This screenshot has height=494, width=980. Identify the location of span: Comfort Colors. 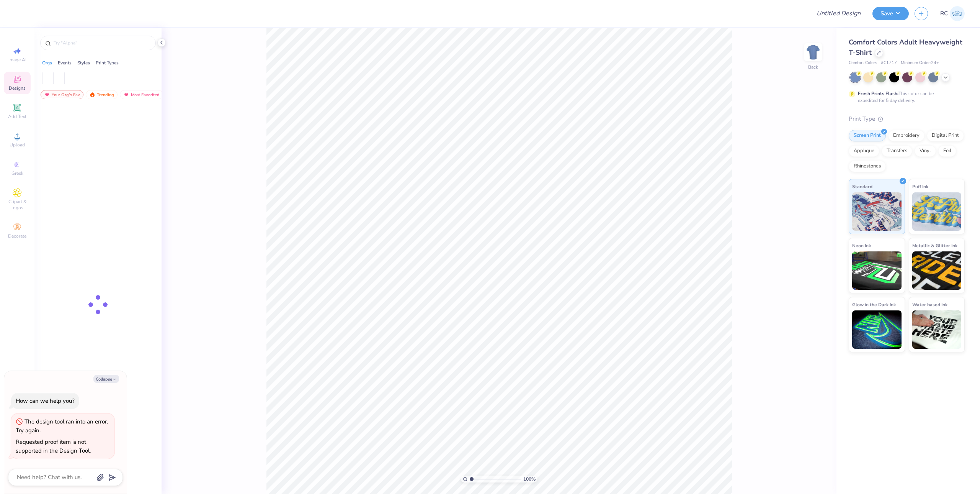
(862, 62).